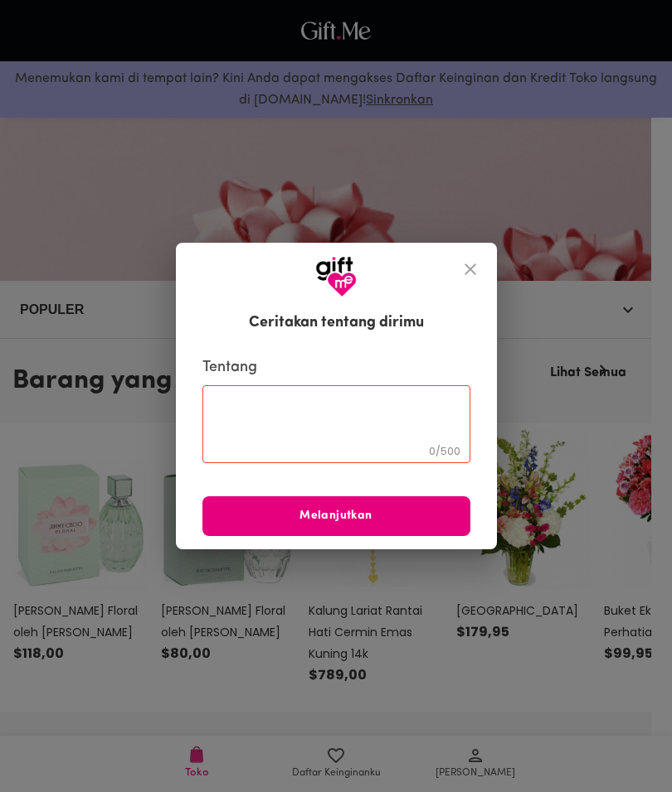  Describe the element at coordinates (336, 323) in the screenshot. I see `font: Ceritakan tentang dirimu` at that location.